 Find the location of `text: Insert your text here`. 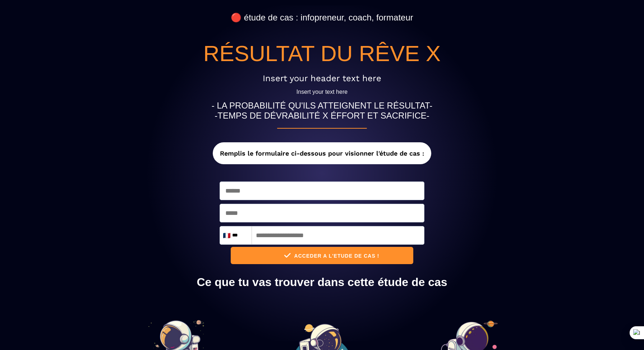

text: Insert your text here is located at coordinates (322, 92).